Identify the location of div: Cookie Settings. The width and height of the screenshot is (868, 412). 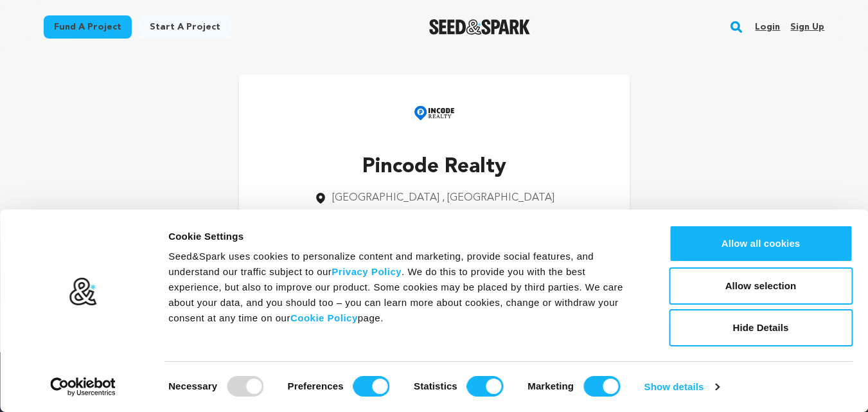
(404, 237).